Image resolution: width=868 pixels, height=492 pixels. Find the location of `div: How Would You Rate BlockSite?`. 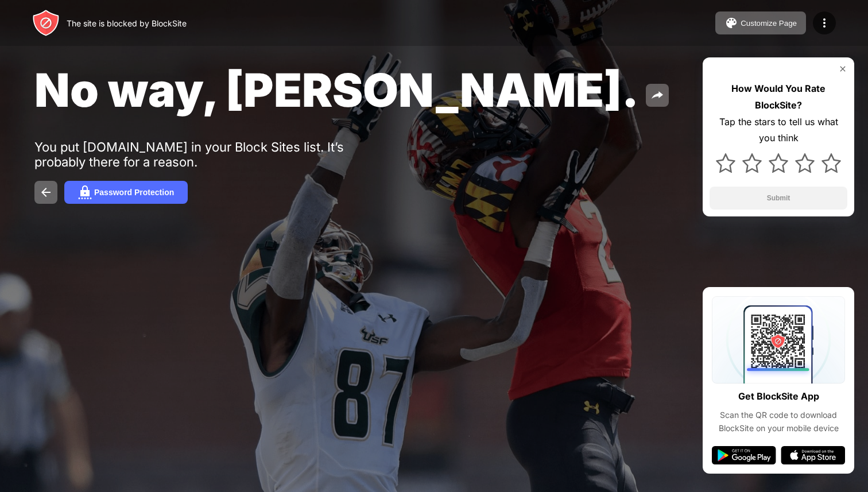

div: How Would You Rate BlockSite? is located at coordinates (778, 97).